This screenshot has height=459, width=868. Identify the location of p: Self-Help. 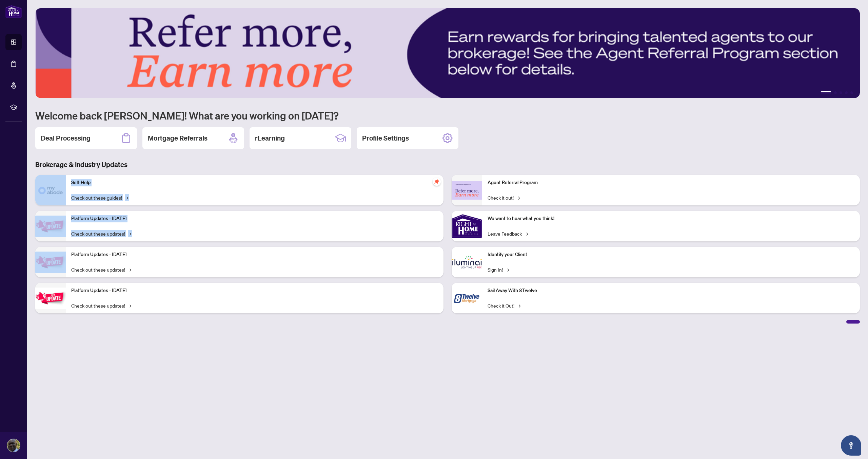
(254, 183).